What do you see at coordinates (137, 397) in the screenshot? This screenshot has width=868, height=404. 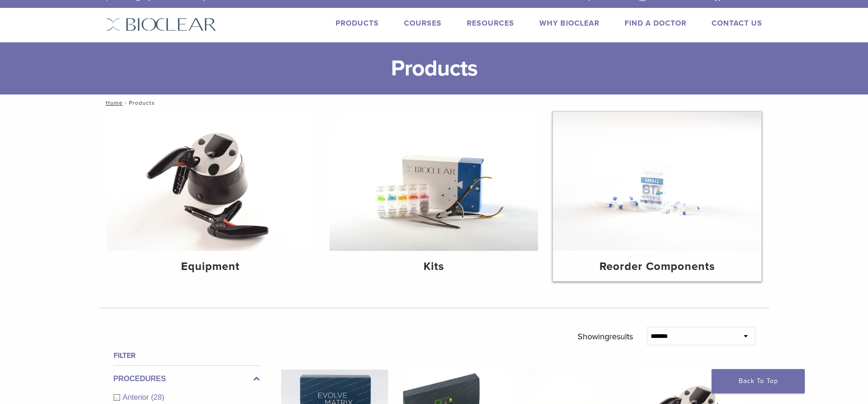 I see `span: Anterior` at bounding box center [137, 397].